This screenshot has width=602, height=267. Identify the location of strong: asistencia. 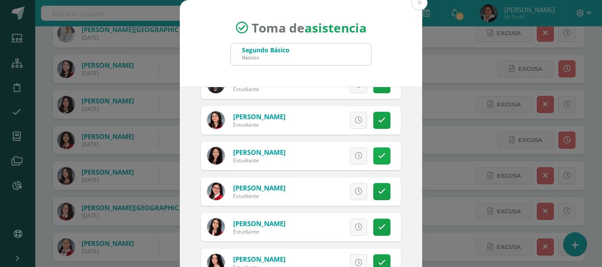
(335, 28).